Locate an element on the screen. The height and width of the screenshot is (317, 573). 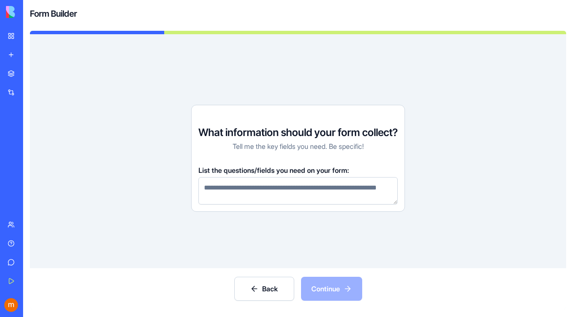
p: Tell me the key fields you need. Be specific! is located at coordinates (298, 146).